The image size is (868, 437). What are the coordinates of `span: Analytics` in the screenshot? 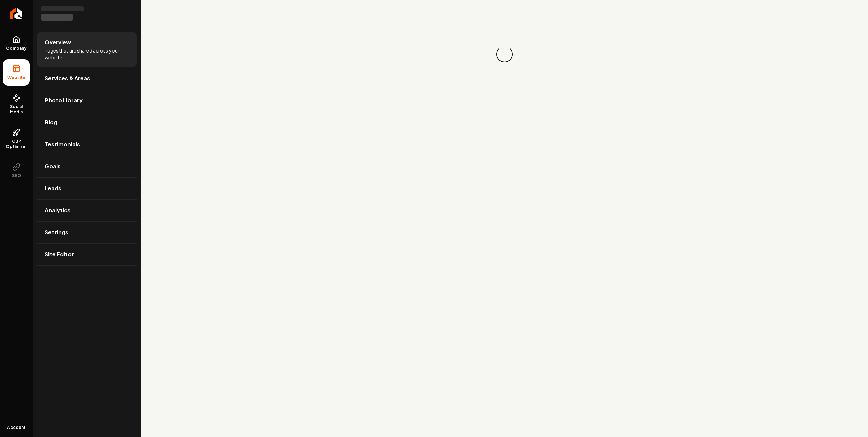 It's located at (57, 211).